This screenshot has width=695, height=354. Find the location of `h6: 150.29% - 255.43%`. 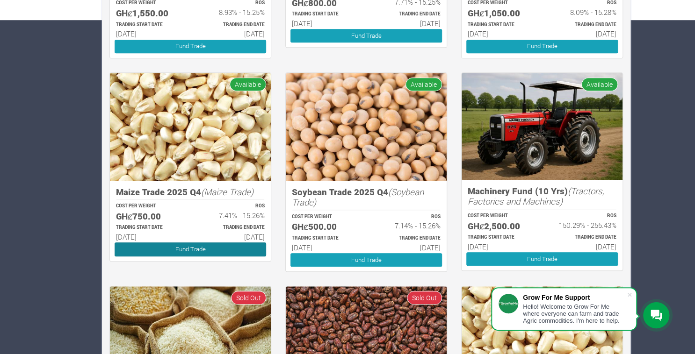

h6: 150.29% - 255.43% is located at coordinates (583, 225).